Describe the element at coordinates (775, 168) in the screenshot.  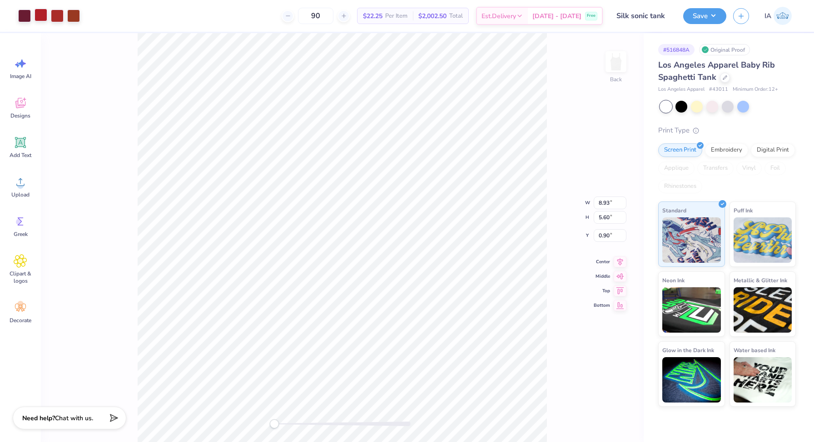
I see `div: Foil` at that location.